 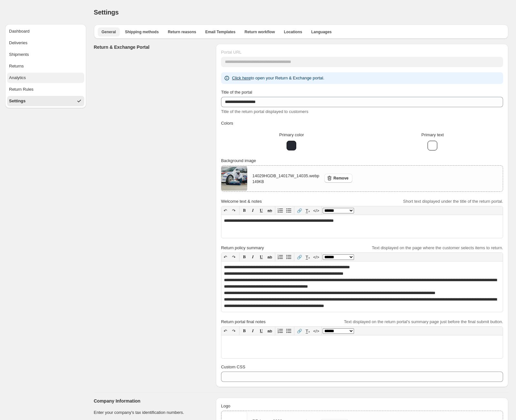 What do you see at coordinates (260, 32) in the screenshot?
I see `span: Return workflow` at bounding box center [260, 32].